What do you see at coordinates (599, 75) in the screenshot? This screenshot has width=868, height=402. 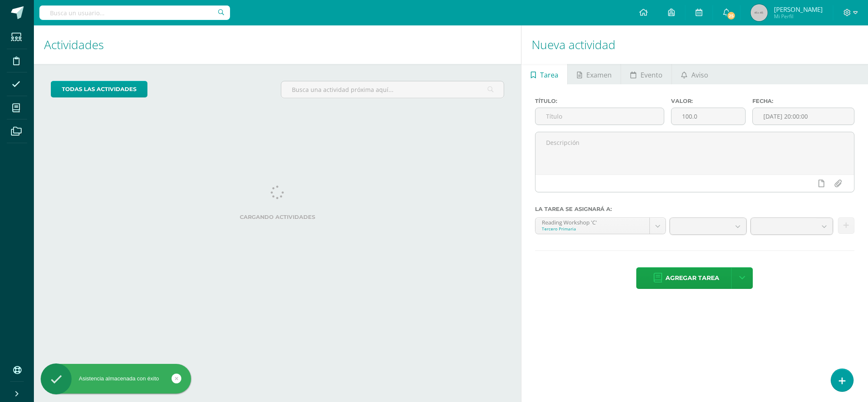 I see `span: Examen` at bounding box center [599, 75].